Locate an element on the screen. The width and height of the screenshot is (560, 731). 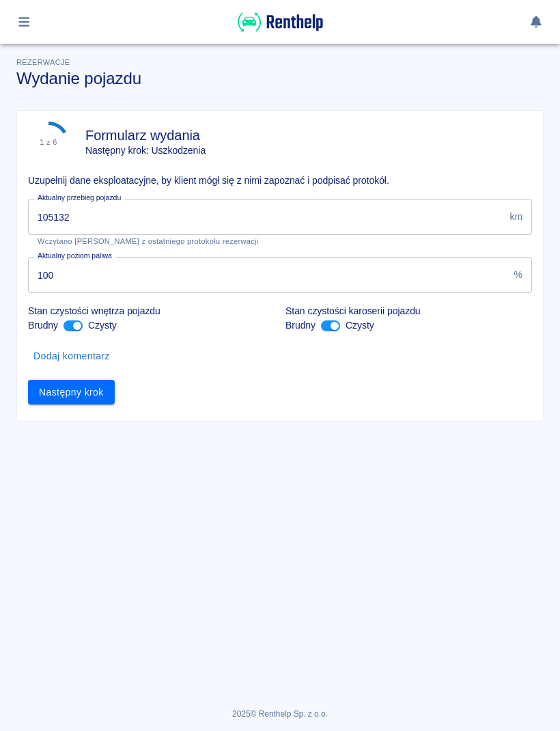
button: Dodaj komentarz is located at coordinates (71, 356).